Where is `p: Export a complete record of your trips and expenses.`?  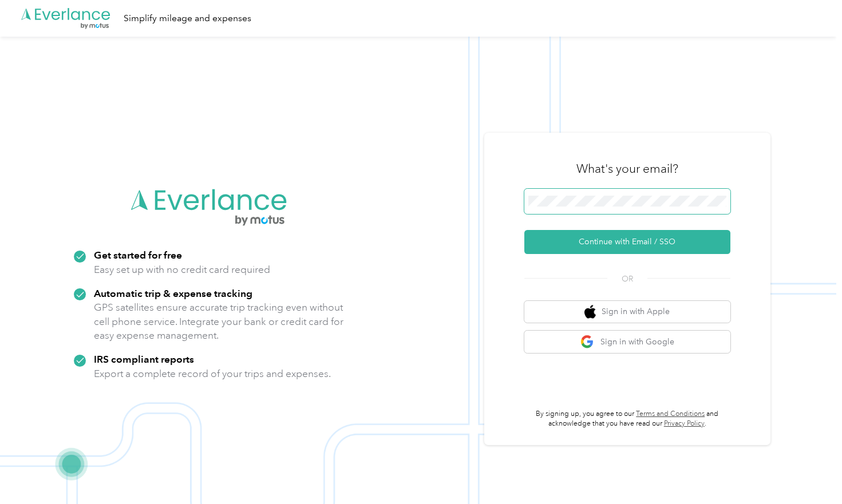 p: Export a complete record of your trips and expenses. is located at coordinates (212, 374).